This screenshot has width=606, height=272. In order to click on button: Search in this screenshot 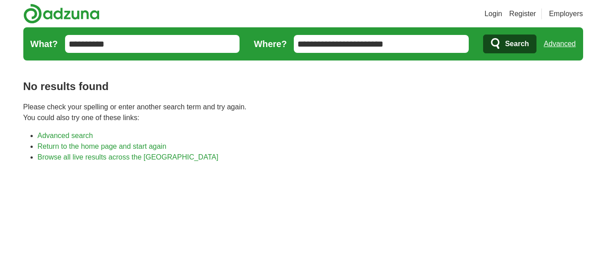, I will do `click(510, 44)`.